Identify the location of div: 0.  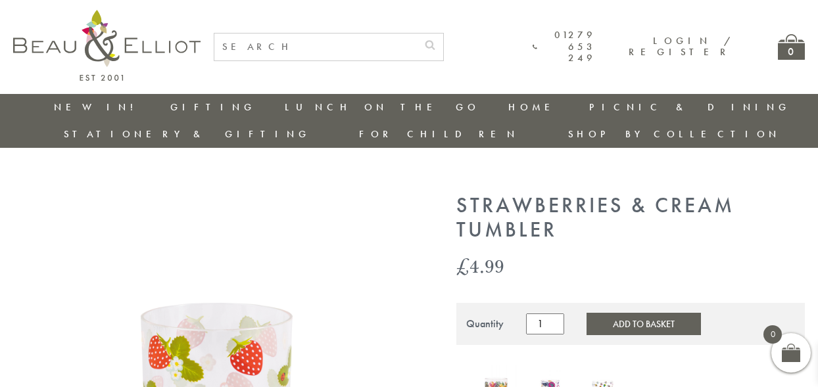
(791, 47).